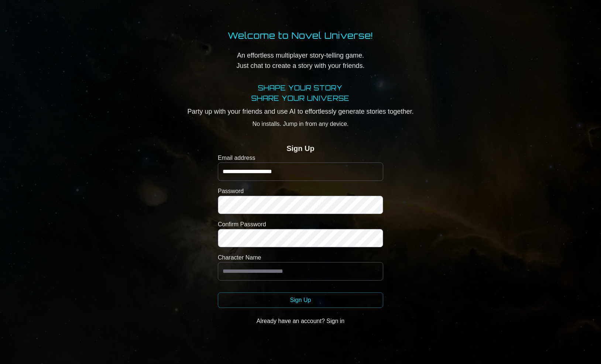 The width and height of the screenshot is (601, 364). I want to click on p: An effortless multiplayer story-telling game. Just chat to create a story with your friends., so click(301, 61).